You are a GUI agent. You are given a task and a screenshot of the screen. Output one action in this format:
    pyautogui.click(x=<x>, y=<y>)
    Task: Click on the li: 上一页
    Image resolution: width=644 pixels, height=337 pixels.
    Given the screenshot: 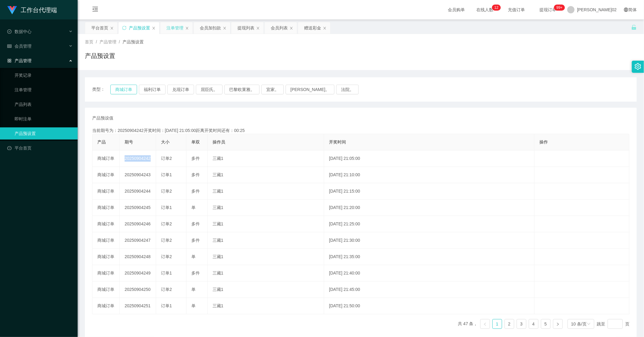 What is the action you would take?
    pyautogui.click(x=485, y=323)
    